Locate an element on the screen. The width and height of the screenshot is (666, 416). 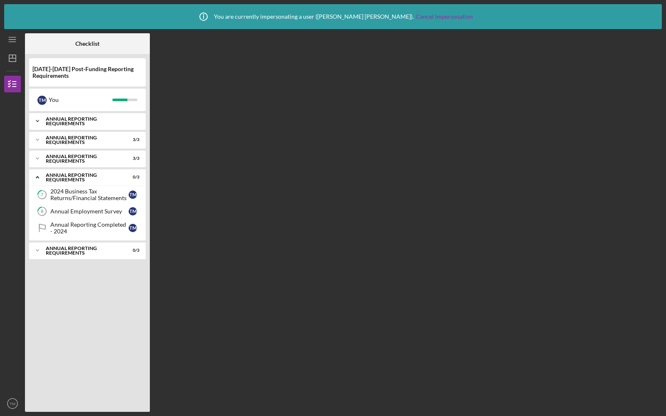
tspan: 7 is located at coordinates (42, 195).